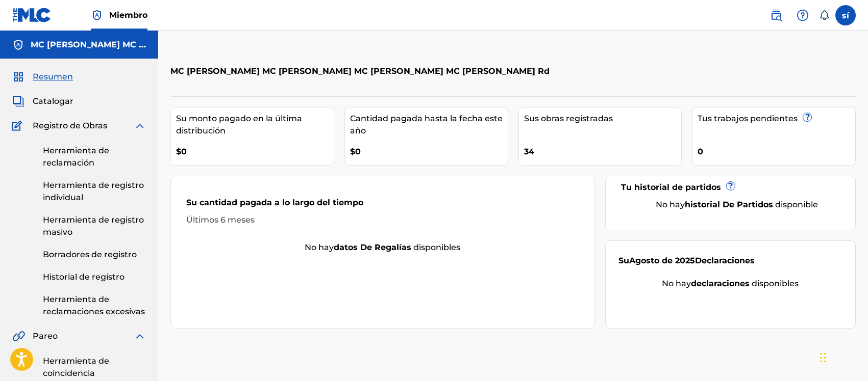 The width and height of the screenshot is (868, 381). Describe the element at coordinates (776, 16) in the screenshot. I see `img: buscar` at that location.